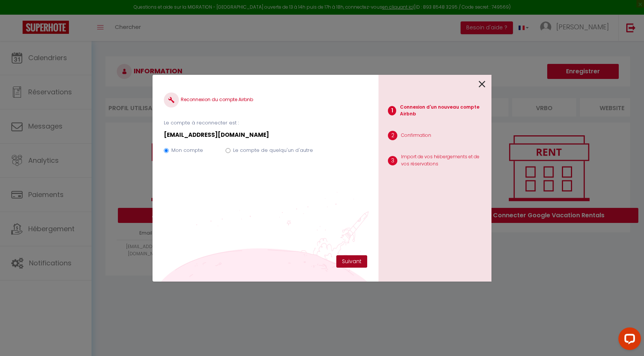 The width and height of the screenshot is (644, 356). Describe the element at coordinates (265, 123) in the screenshot. I see `p: Le compte à reconnecter est :` at that location.